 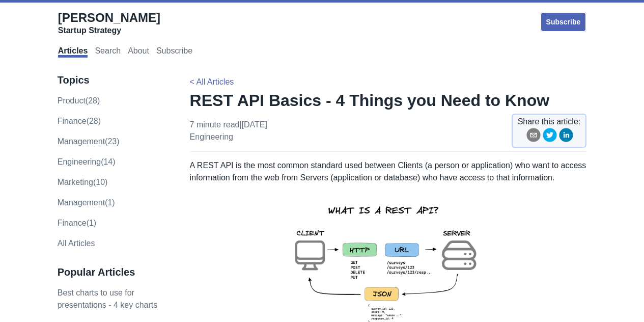 What do you see at coordinates (566, 137) in the screenshot?
I see `button: linkedin` at bounding box center [566, 137].